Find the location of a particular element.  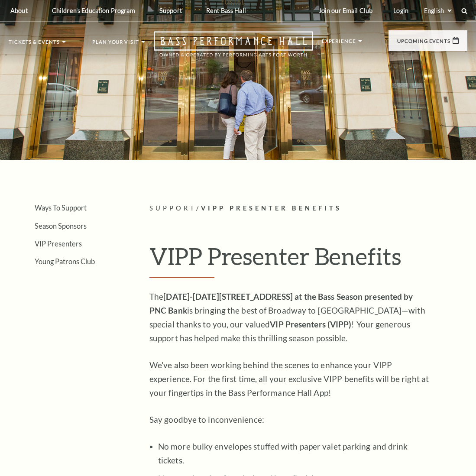

p: Experience is located at coordinates (339, 44).